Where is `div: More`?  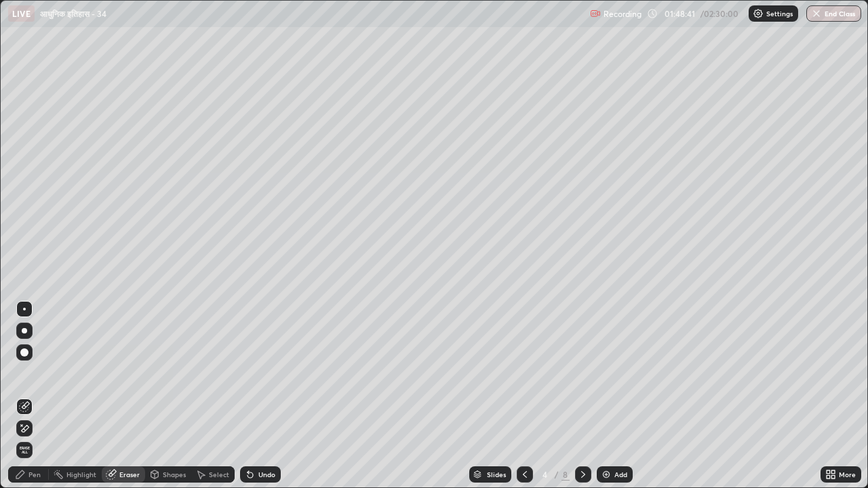 div: More is located at coordinates (847, 474).